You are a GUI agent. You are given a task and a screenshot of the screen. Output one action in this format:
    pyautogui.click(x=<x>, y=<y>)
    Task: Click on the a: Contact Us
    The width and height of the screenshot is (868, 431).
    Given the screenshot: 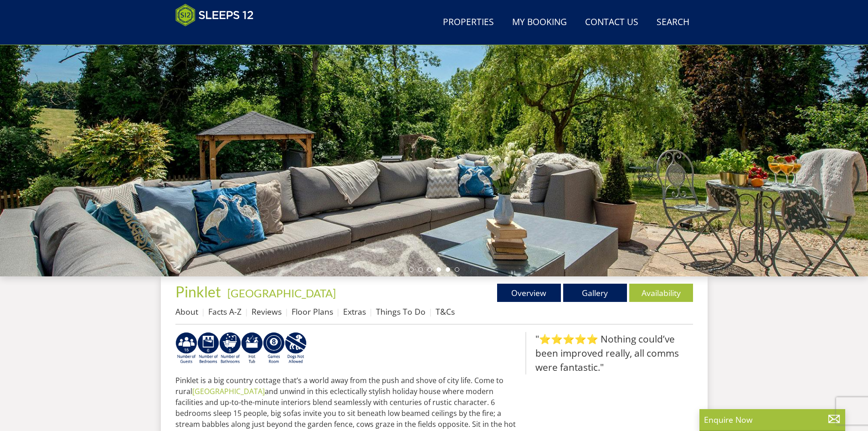 What is the action you would take?
    pyautogui.click(x=611, y=22)
    